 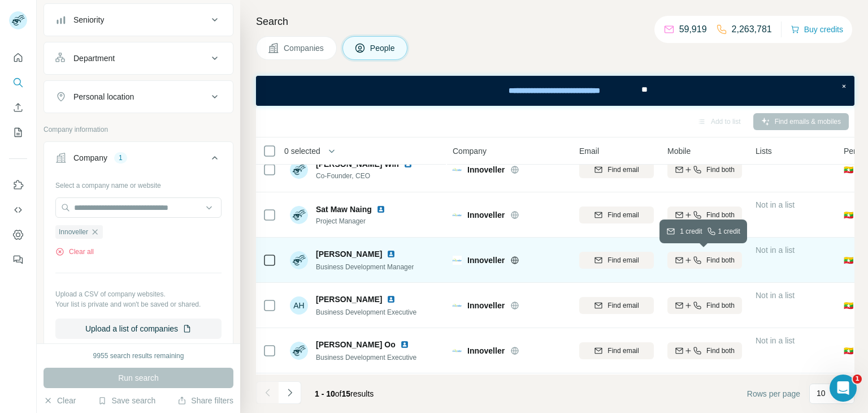 I want to click on p: 2,263,781, so click(x=752, y=29).